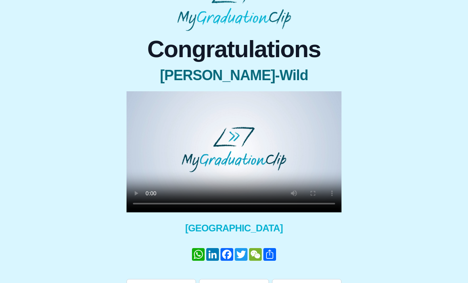 The width and height of the screenshot is (468, 283). I want to click on span: Congratulations, so click(234, 49).